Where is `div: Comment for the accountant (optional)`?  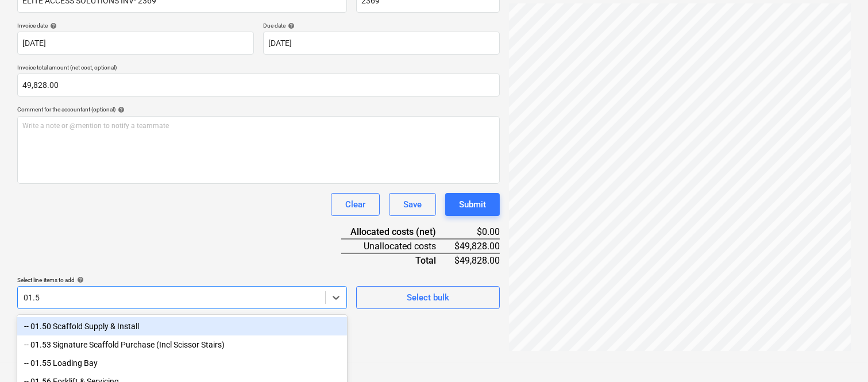
div: Comment for the accountant (optional) is located at coordinates (258, 109).